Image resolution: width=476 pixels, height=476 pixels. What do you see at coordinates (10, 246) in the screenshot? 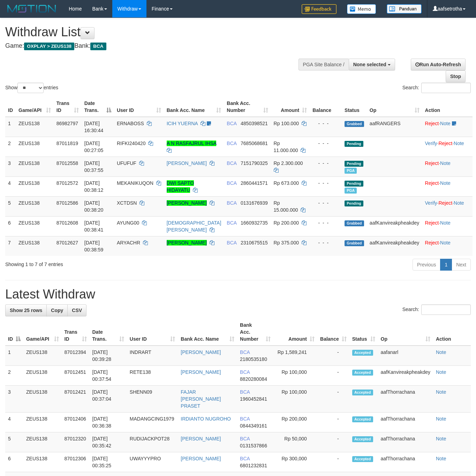
I see `td: 7` at bounding box center [10, 246].